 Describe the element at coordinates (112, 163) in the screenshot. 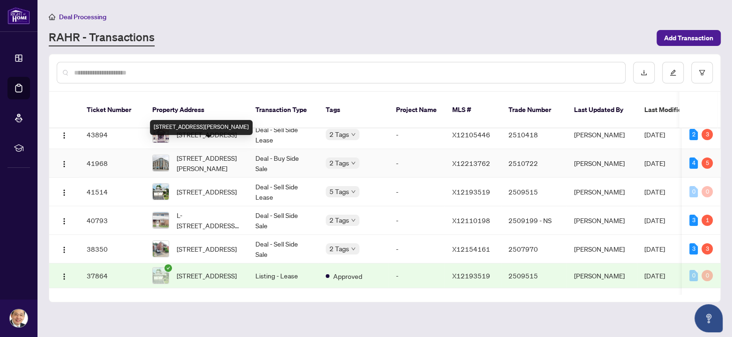

I see `td: 41968` at that location.